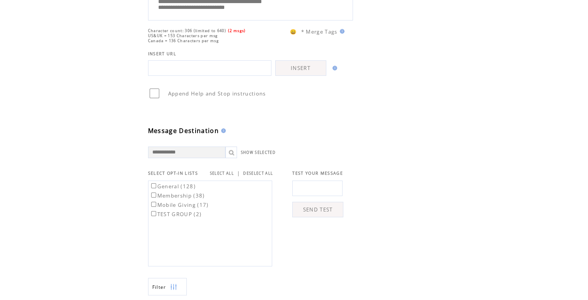 The height and width of the screenshot is (300, 588). What do you see at coordinates (173, 173) in the screenshot?
I see `span: SELECT OPT-IN LISTS` at bounding box center [173, 173].